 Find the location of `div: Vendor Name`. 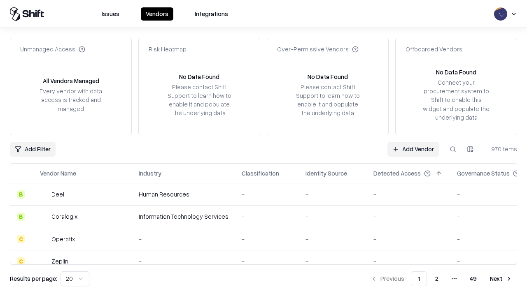

div: Vendor Name is located at coordinates (58, 173).